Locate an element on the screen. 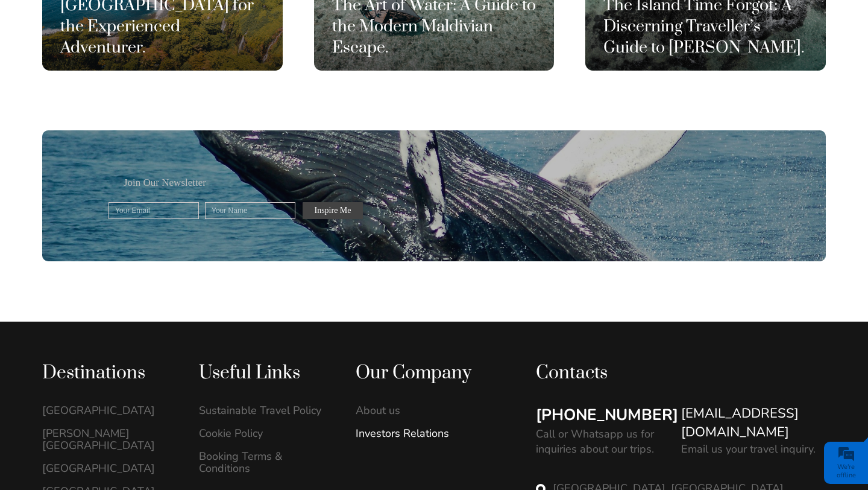 This screenshot has width=868, height=490. div: We're offline is located at coordinates (845, 471).